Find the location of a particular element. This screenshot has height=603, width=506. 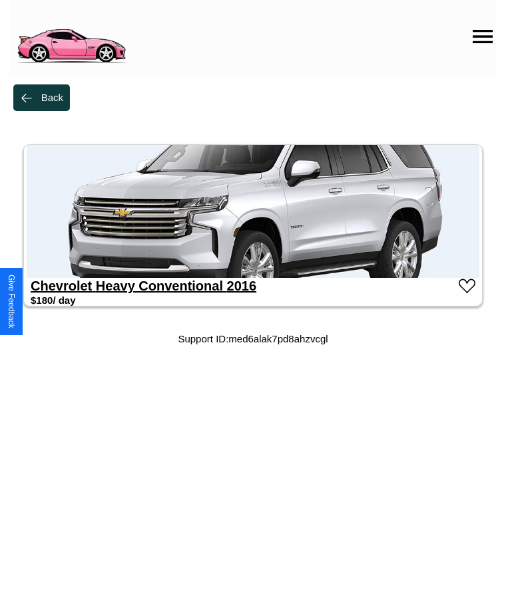

a: Chevrolet Heavy Conventional 2016 is located at coordinates (143, 286).